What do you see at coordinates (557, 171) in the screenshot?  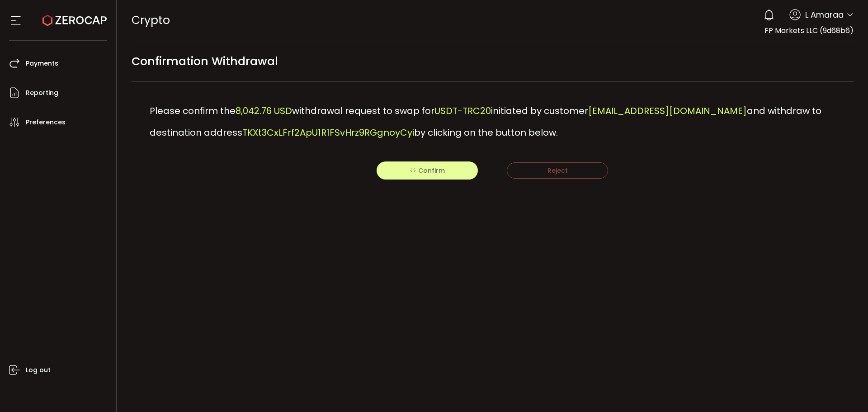 I see `span: Reject` at bounding box center [557, 171].